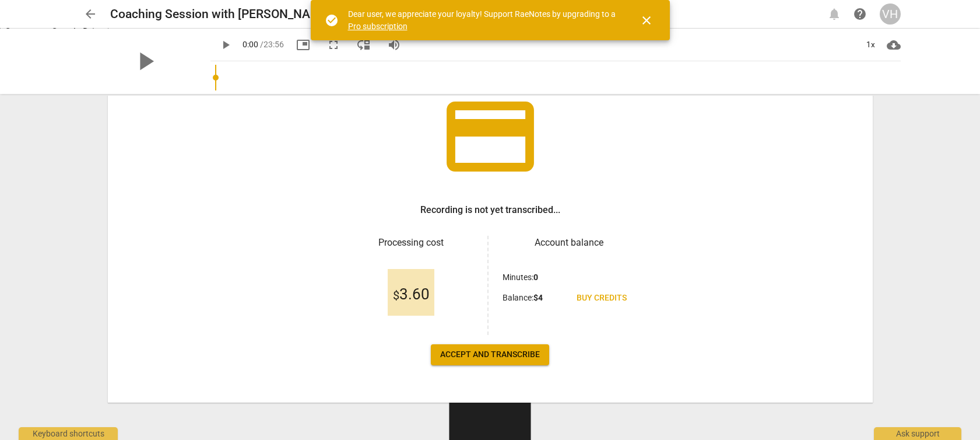 Image resolution: width=980 pixels, height=440 pixels. Describe the element at coordinates (394, 45) in the screenshot. I see `button: Volume` at that location.